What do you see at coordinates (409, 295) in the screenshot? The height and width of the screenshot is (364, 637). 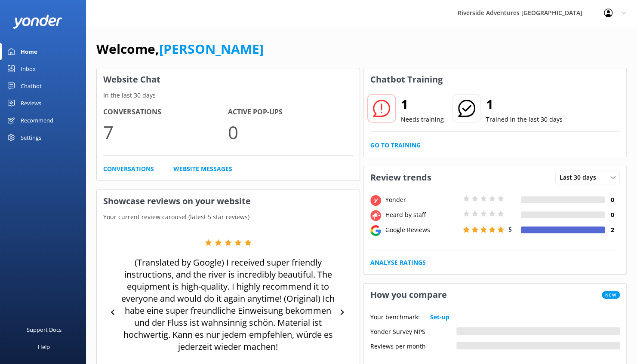 I see `h3: How you compare` at bounding box center [409, 295].